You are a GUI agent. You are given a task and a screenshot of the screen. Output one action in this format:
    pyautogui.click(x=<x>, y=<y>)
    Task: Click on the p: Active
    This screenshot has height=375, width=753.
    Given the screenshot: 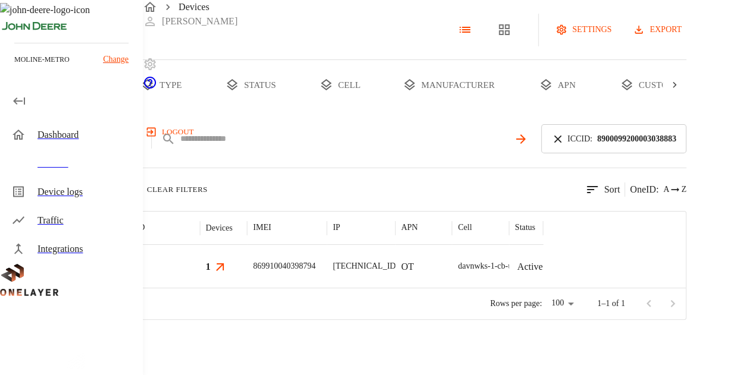 What is the action you would take?
    pyautogui.click(x=530, y=267)
    